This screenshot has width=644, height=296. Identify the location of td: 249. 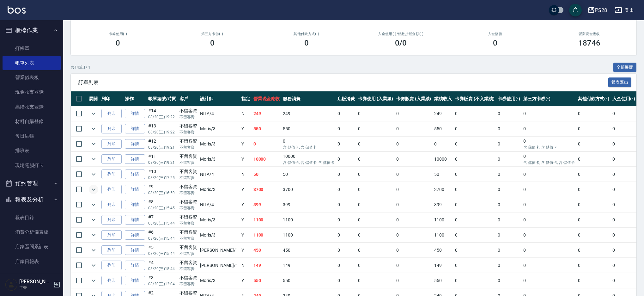
(267, 113).